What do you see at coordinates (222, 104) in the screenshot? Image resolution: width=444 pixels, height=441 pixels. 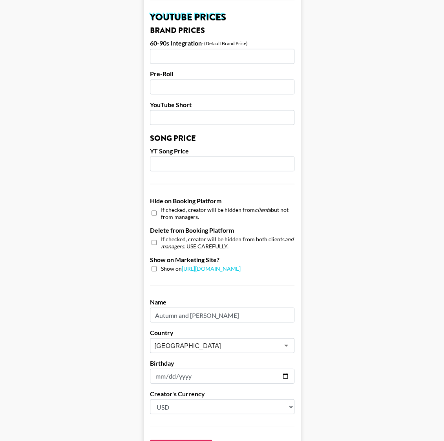 I see `label: YouTube Short` at bounding box center [222, 104].